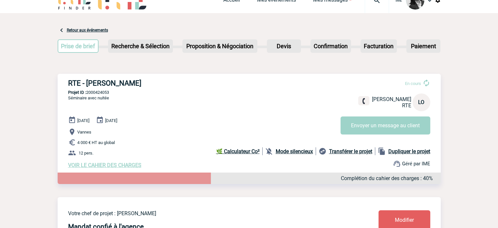  What do you see at coordinates (386, 125) in the screenshot?
I see `button: Envoyer un message au client` at bounding box center [386, 125].